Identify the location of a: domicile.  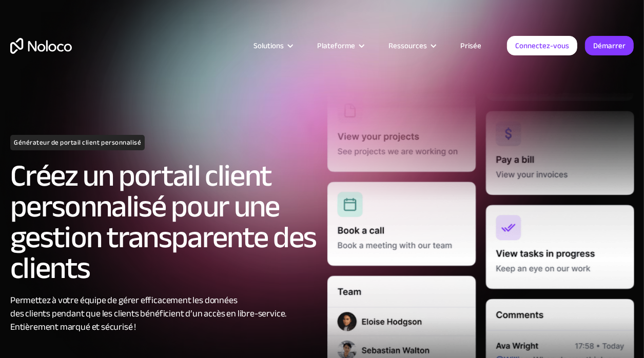
(41, 46).